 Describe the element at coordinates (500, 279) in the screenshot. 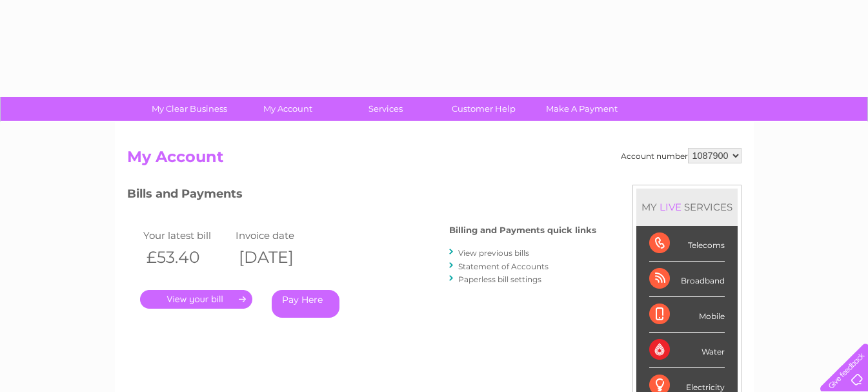

I see `a: Paperless bill settings` at that location.